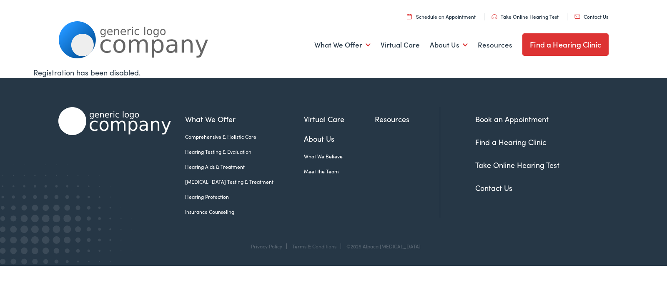 This screenshot has width=667, height=308. I want to click on a: Hearing Testing & Evaluation, so click(244, 152).